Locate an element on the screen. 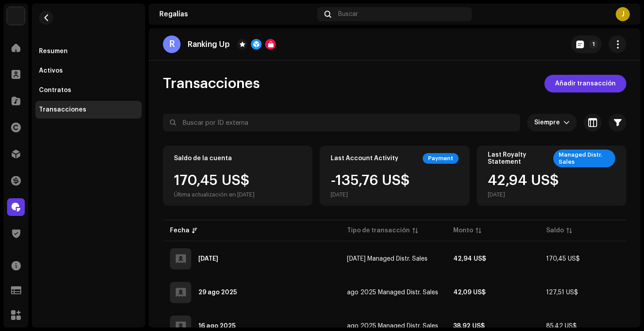 The height and width of the screenshot is (331, 644). div: Saldo de la cuenta is located at coordinates (203, 159).